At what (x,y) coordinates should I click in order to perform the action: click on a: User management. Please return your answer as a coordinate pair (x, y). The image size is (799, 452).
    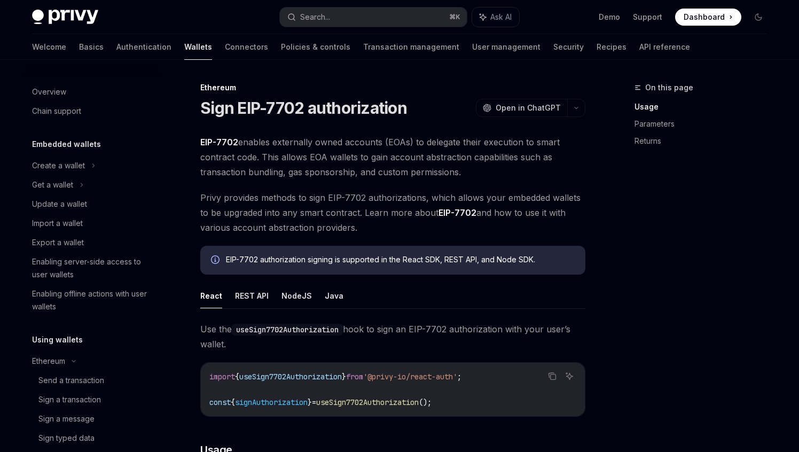
    Looking at the image, I should click on (506, 47).